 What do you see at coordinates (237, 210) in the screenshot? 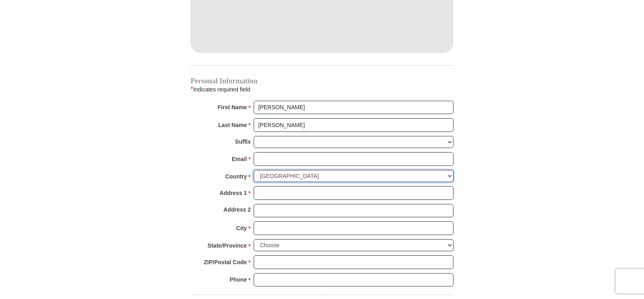
I see `strong: Address 2` at bounding box center [237, 210].